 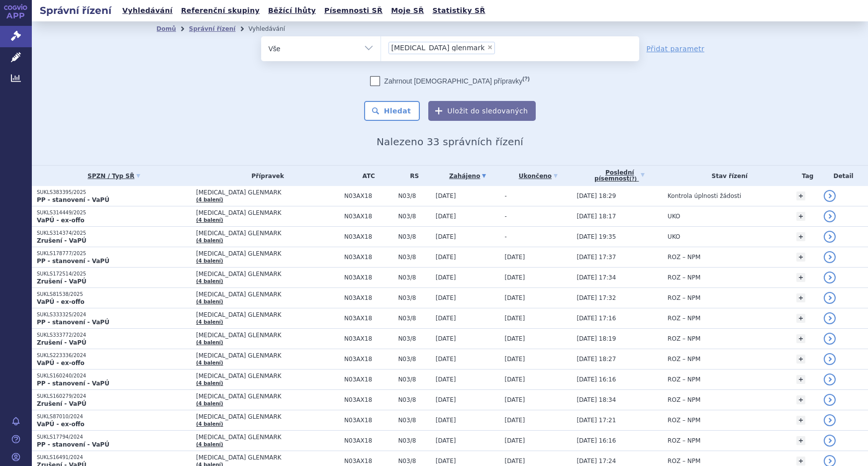 What do you see at coordinates (114, 254) in the screenshot?
I see `p: SUKLS178777/2025` at bounding box center [114, 254].